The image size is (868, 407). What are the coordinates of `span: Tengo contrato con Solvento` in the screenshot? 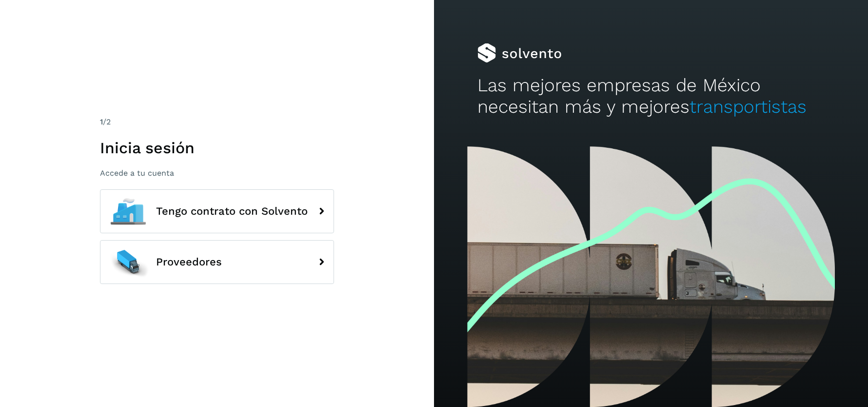 It's located at (231, 212).